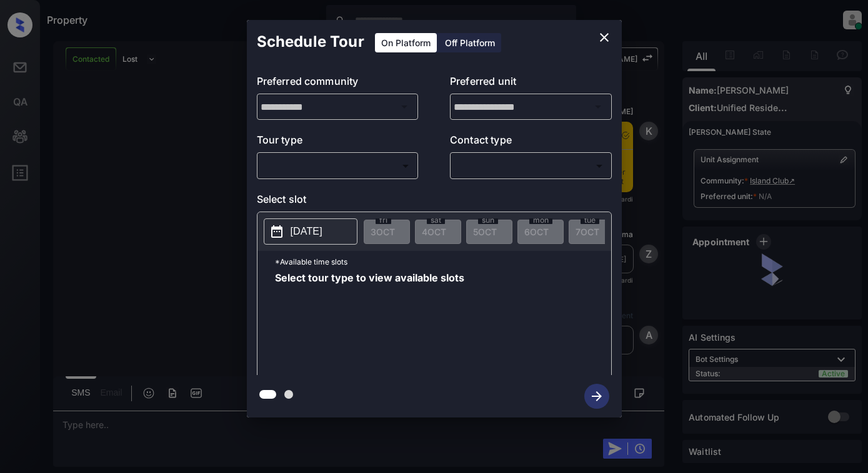  Describe the element at coordinates (406, 43) in the screenshot. I see `div: On Platform` at that location.